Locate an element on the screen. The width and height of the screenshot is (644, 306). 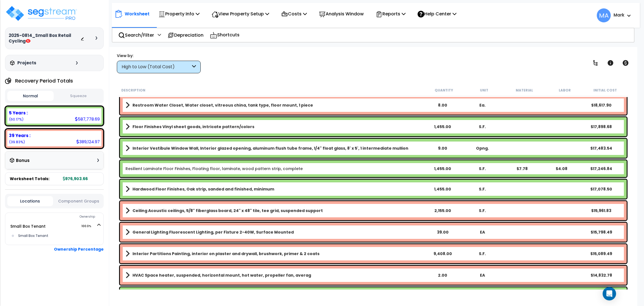
b: Hardwood Floor Finishes, Oak strip, sanded and finished, minimum is located at coordinates (203, 189).